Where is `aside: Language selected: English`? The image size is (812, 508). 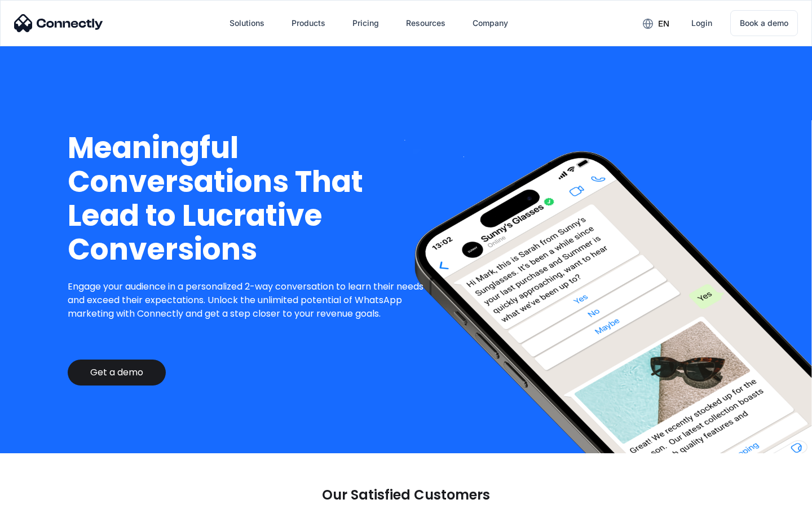 aside: Language selected: English is located at coordinates (40, 496).